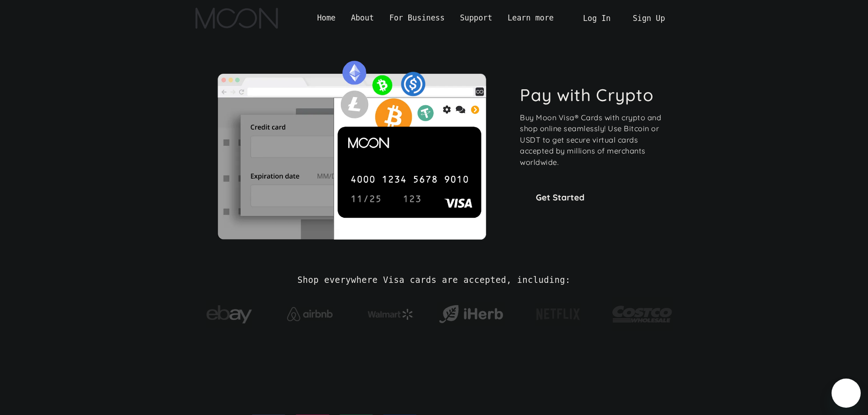 The height and width of the screenshot is (415, 868). Describe the element at coordinates (310, 314) in the screenshot. I see `img: Airbnb` at that location.